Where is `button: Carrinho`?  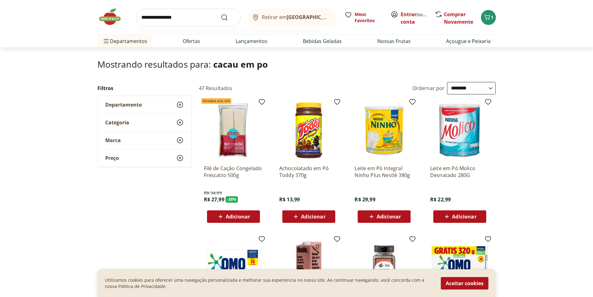
button: Carrinho is located at coordinates (489, 17).